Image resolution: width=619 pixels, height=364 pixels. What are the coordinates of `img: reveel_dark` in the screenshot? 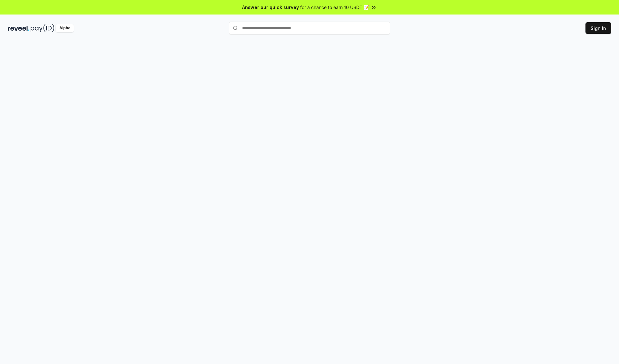 It's located at (18, 28).